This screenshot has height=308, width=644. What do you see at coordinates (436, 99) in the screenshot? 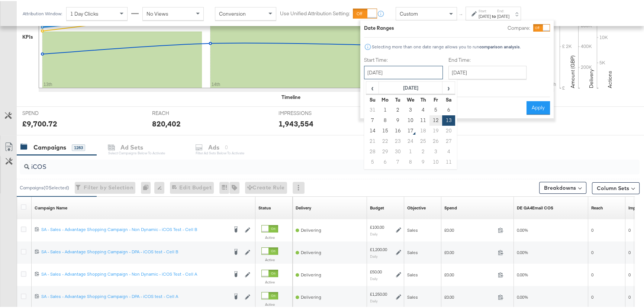
I see `th: Fr` at bounding box center [436, 99].